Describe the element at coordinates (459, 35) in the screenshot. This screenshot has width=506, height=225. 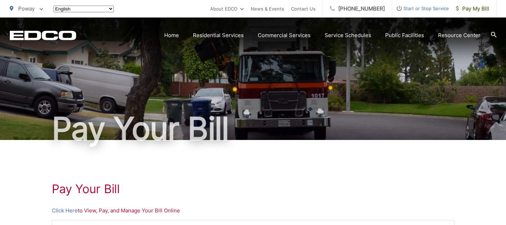
I see `a: Resource Center` at that location.